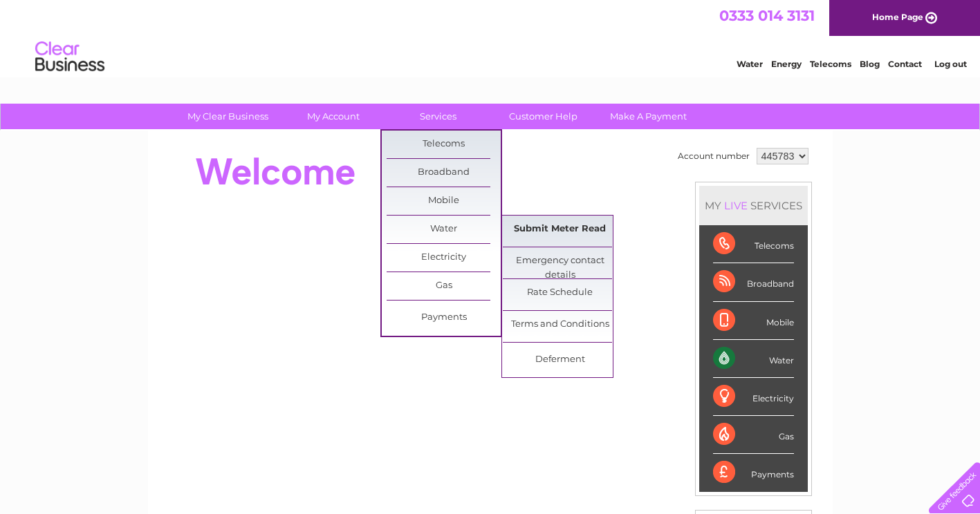 The height and width of the screenshot is (514, 980). I want to click on div: Broadband, so click(753, 282).